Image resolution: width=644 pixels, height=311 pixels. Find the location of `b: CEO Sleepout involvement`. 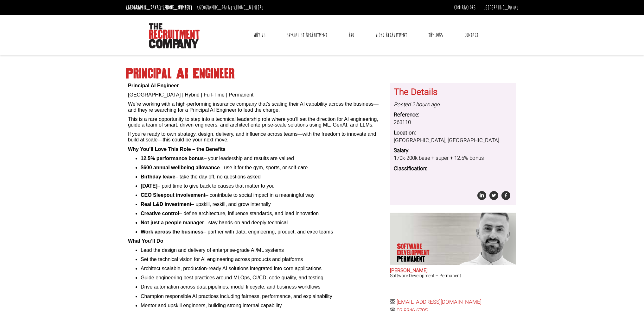

b: CEO Sleepout involvement is located at coordinates (173, 195).